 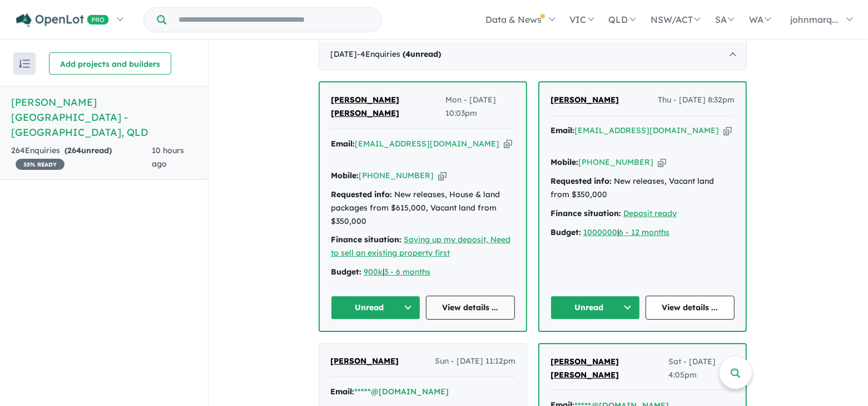 I want to click on u: 900k, so click(x=373, y=271).